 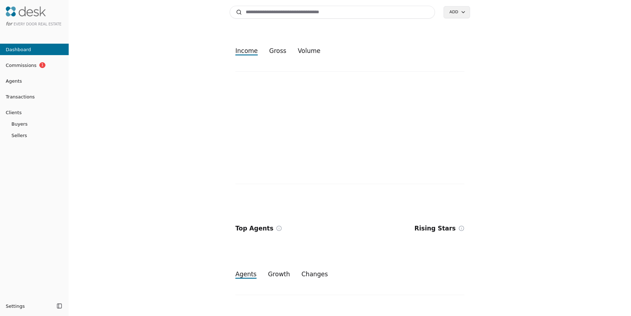 What do you see at coordinates (26, 11) in the screenshot?
I see `img: Desk` at bounding box center [26, 11].